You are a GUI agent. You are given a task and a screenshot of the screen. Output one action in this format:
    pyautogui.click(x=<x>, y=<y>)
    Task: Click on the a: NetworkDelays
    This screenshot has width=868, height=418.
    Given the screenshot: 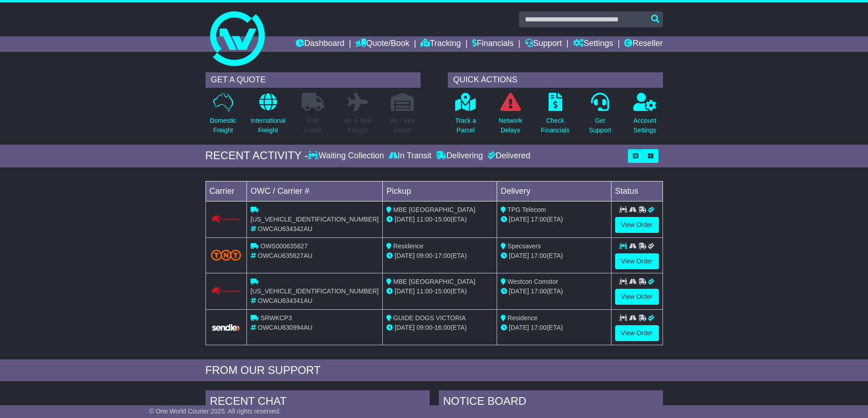 What is the action you would take?
    pyautogui.click(x=510, y=116)
    